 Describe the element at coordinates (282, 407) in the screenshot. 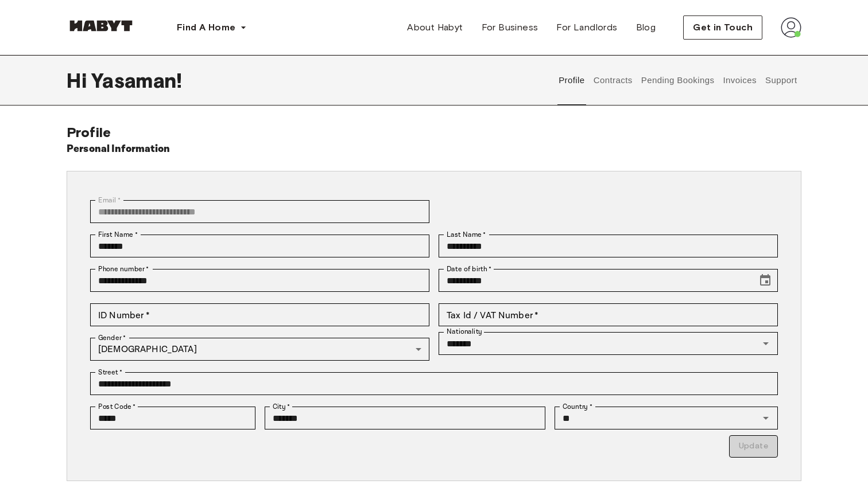

I see `label: City` at that location.